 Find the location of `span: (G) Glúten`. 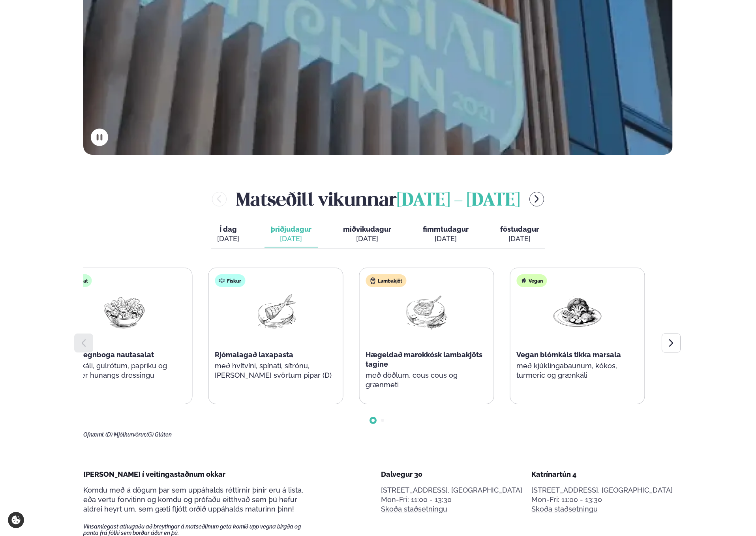

span: (G) Glúten is located at coordinates (159, 434).